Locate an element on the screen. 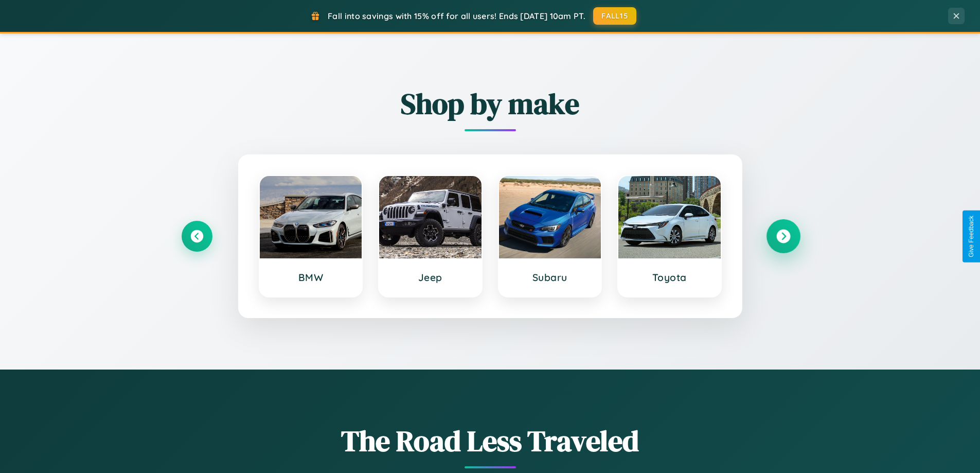 This screenshot has width=980, height=473. h3: Jeep is located at coordinates (430, 278).